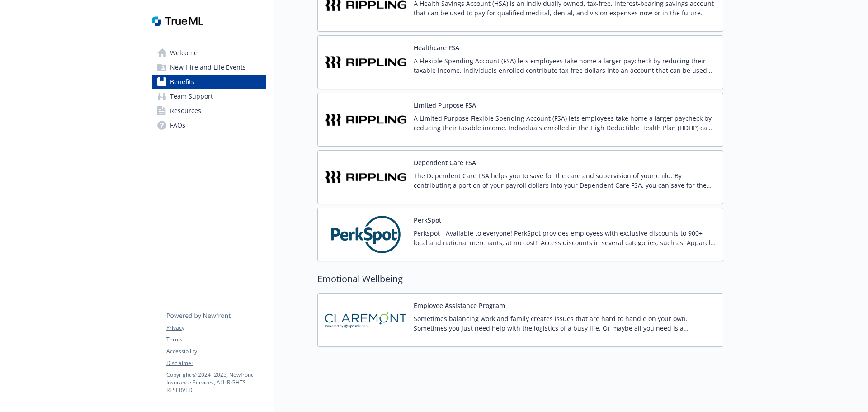 This screenshot has height=412, width=868. Describe the element at coordinates (366, 319) in the screenshot. I see `img: Claremont EAP carrier logo` at that location.